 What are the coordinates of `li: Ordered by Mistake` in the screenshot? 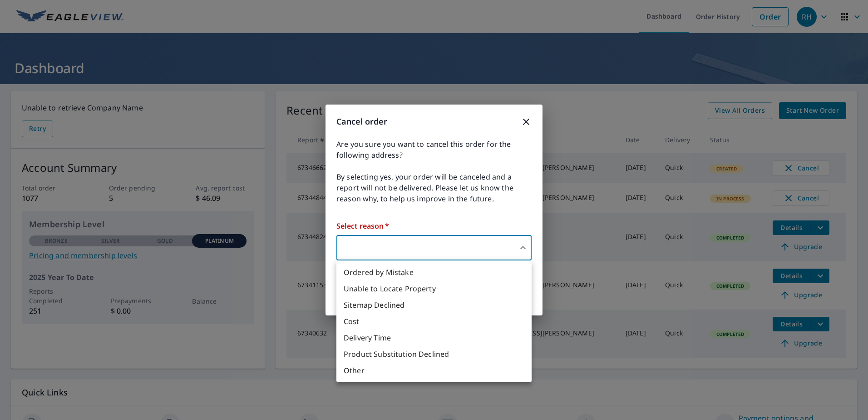 It's located at (434, 272).